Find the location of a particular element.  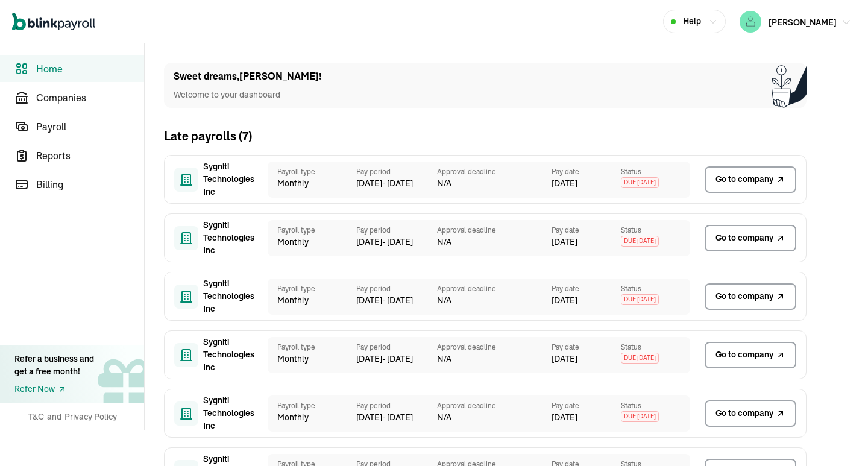

span: Reports is located at coordinates (90, 156).